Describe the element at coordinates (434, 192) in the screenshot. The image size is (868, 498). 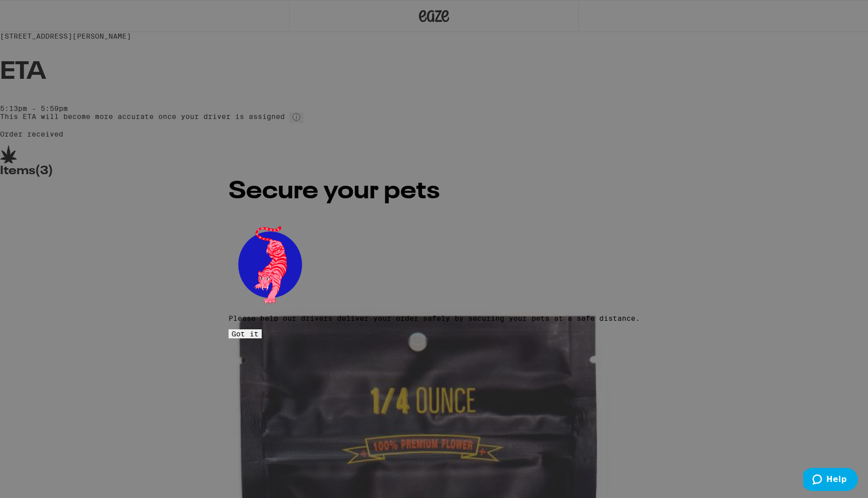
I see `h2: Secure your pets` at that location.